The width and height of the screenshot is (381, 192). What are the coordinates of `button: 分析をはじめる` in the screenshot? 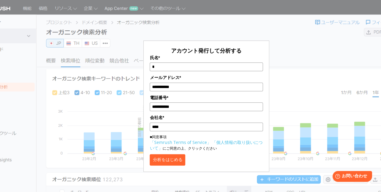 It's located at (167, 160).